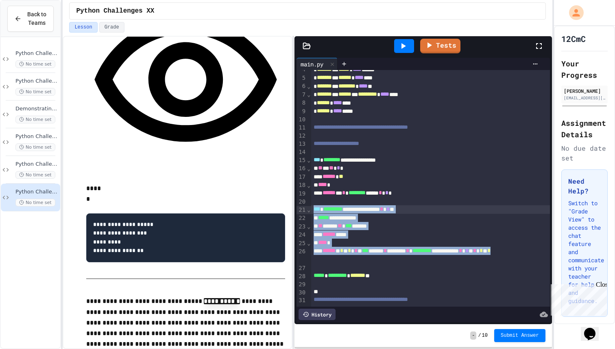  What do you see at coordinates (585, 252) in the screenshot?
I see `p: Switch to "Grade View" to access the chat feature and communicate with your teacher for help and ...` at bounding box center [585, 252].